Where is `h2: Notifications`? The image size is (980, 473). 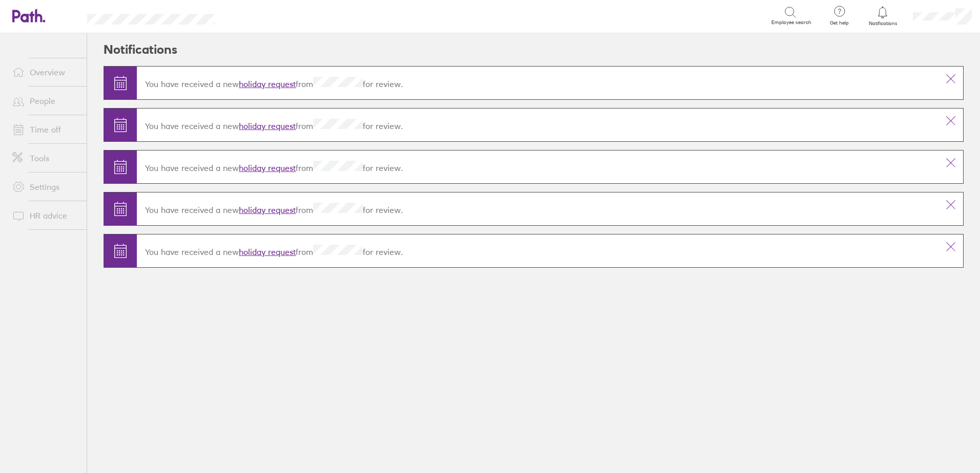
h2: Notifications is located at coordinates (141, 50).